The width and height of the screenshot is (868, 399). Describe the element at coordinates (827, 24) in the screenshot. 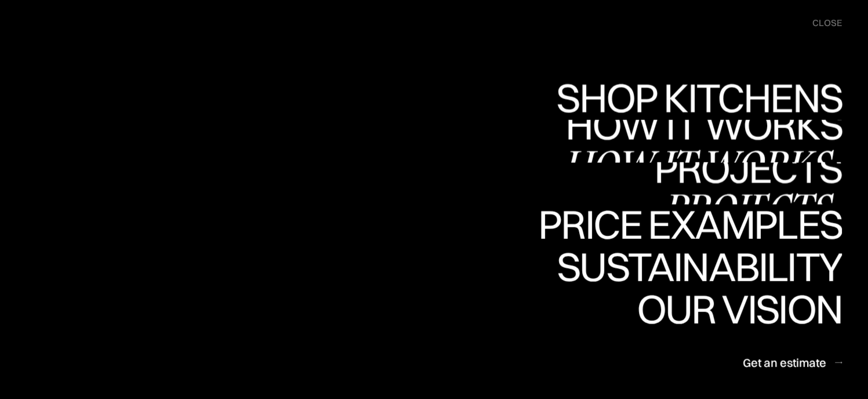

I see `div: close` at that location.